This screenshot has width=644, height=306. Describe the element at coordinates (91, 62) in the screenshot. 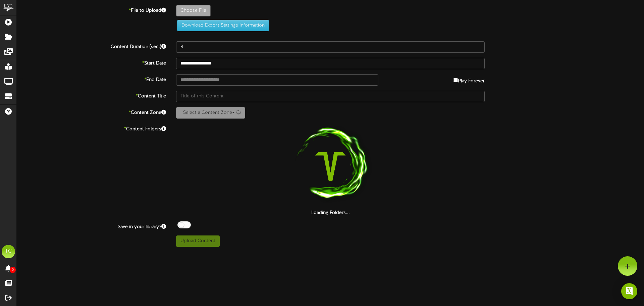

I see `label: Start Date` at that location.